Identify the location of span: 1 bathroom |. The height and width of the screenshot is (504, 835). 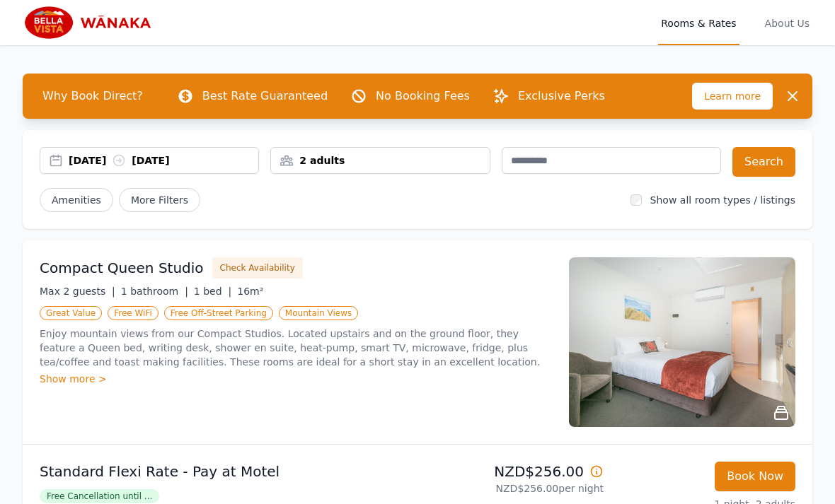
(154, 291).